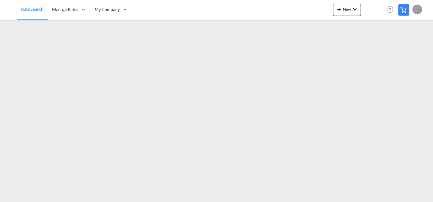  I want to click on span: Help, so click(390, 9).